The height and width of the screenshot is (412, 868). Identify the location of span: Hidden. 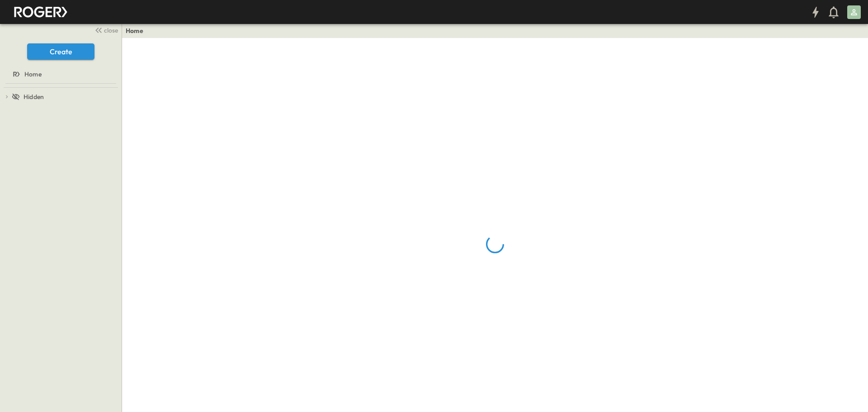
(33, 97).